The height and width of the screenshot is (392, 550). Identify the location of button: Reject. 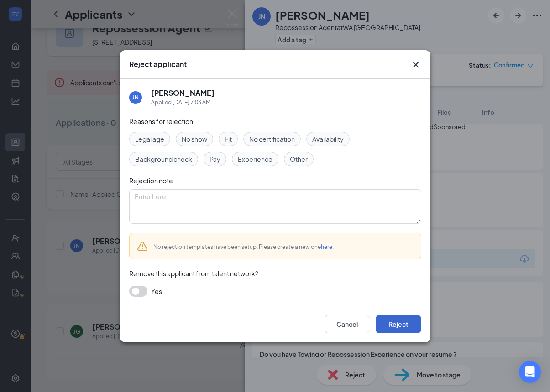
(399, 325).